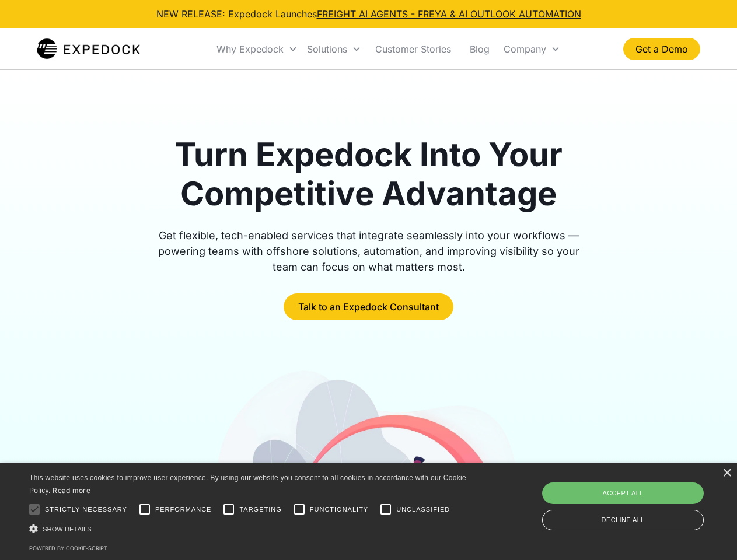 The image size is (737, 560). I want to click on span: Performance, so click(183, 509).